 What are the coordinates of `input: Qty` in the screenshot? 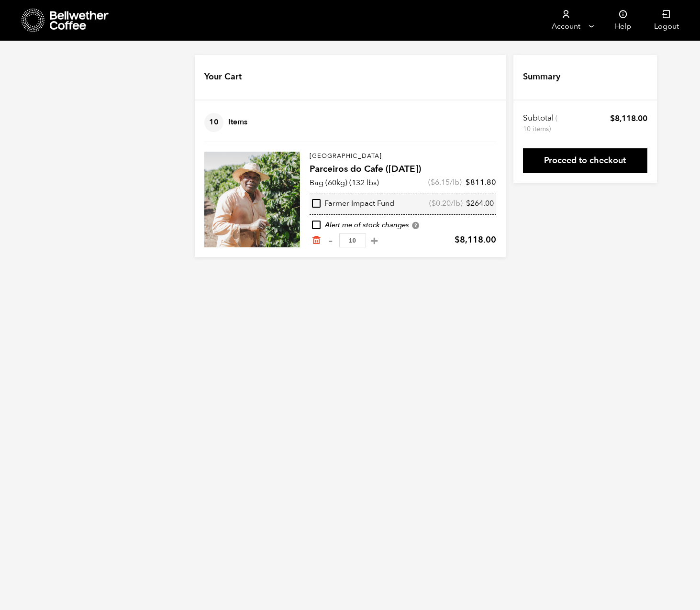 It's located at (353, 240).